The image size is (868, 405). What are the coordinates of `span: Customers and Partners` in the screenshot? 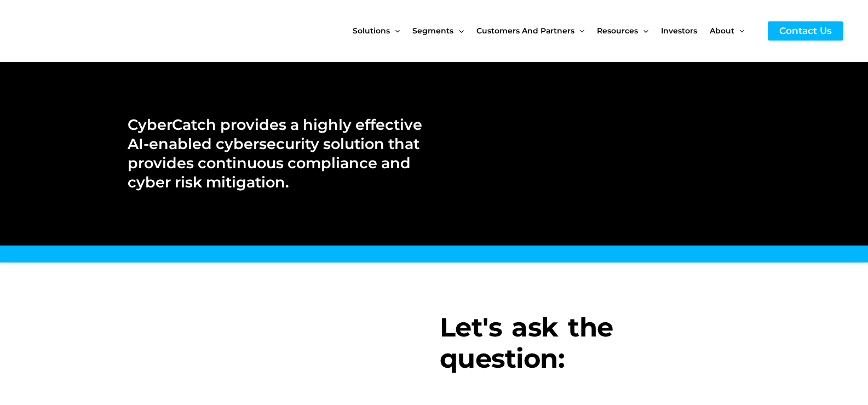 It's located at (525, 31).